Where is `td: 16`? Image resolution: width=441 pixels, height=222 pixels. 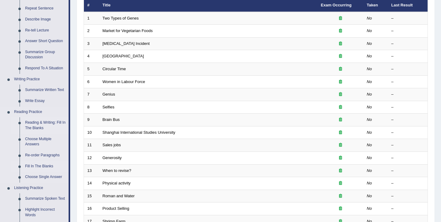
td: 16 is located at coordinates (91, 209).